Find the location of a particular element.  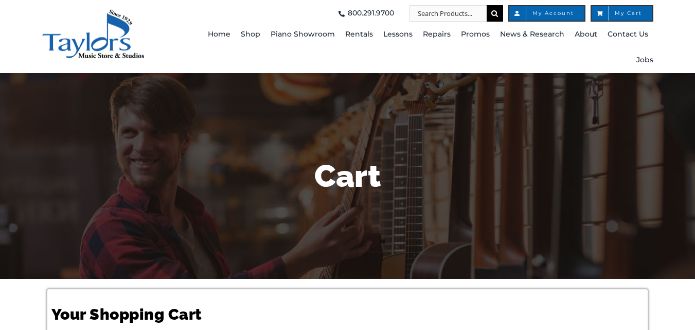

a: Piano Showroom is located at coordinates (302, 34).